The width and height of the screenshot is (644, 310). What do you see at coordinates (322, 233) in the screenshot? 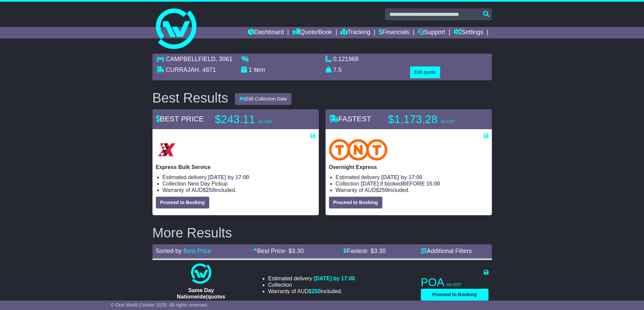
I see `h2: More Results` at bounding box center [322, 233].